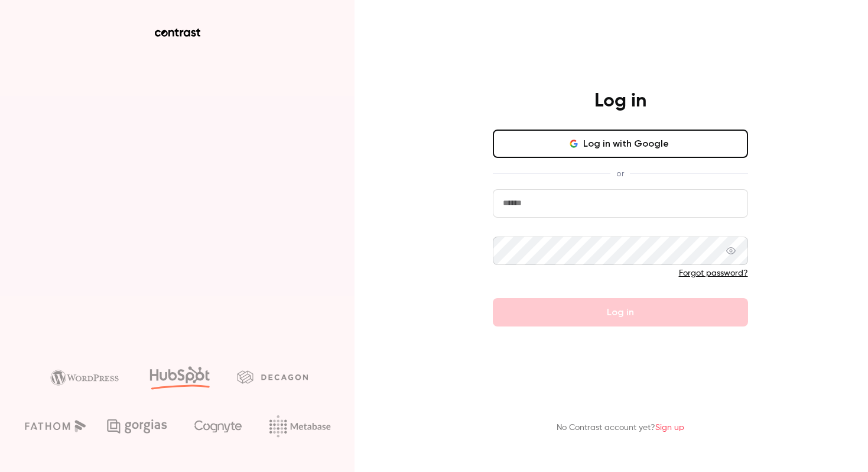 The height and width of the screenshot is (472, 868). Describe the element at coordinates (620, 101) in the screenshot. I see `h4: Log in` at that location.